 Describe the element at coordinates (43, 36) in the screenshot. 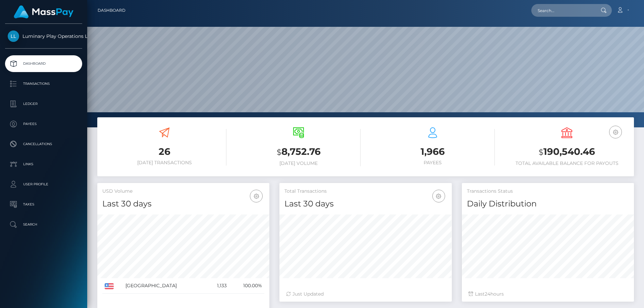

I see `span: Luminary Play Operations Limited` at that location.